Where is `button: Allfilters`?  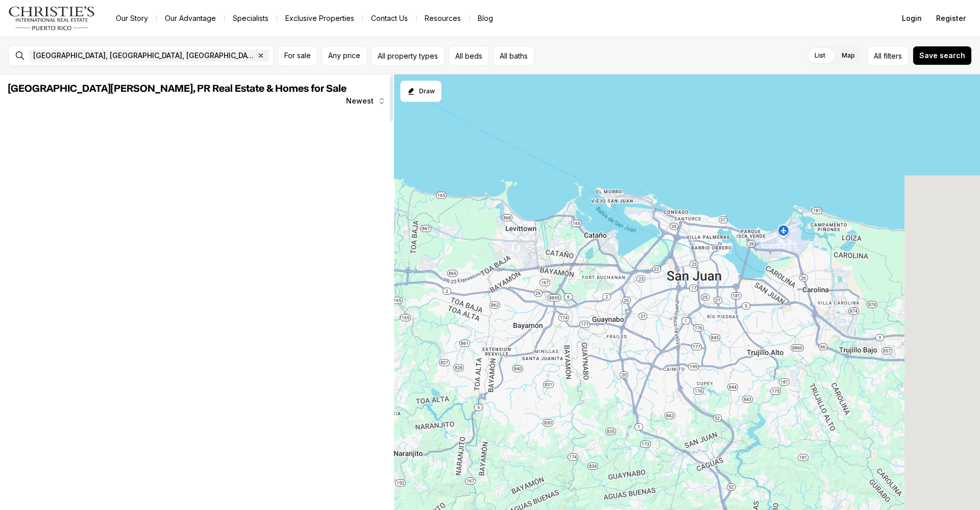 button: Allfilters is located at coordinates (887, 55).